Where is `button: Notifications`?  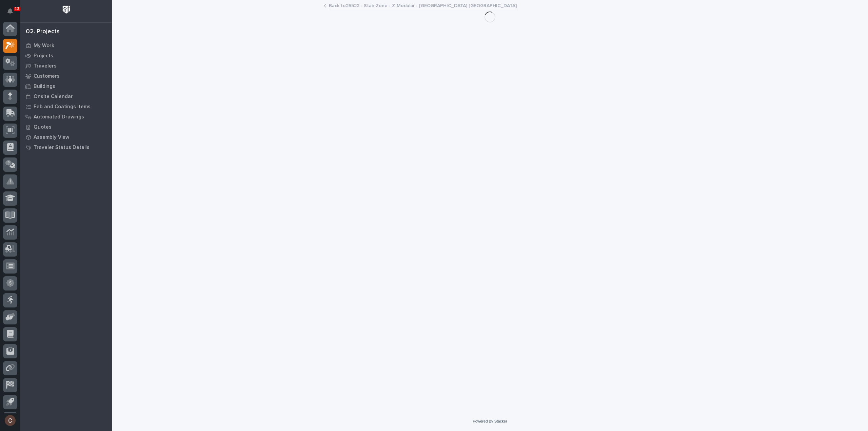
button: Notifications is located at coordinates (10, 11).